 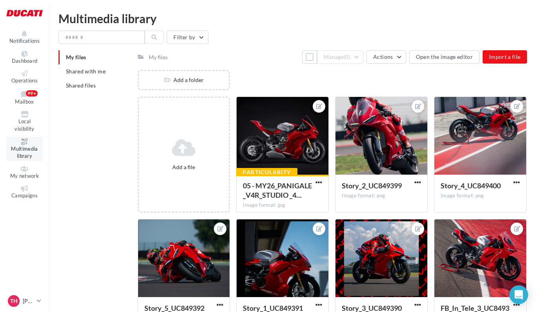 What do you see at coordinates (505, 56) in the screenshot?
I see `span: Import a file` at bounding box center [505, 56].